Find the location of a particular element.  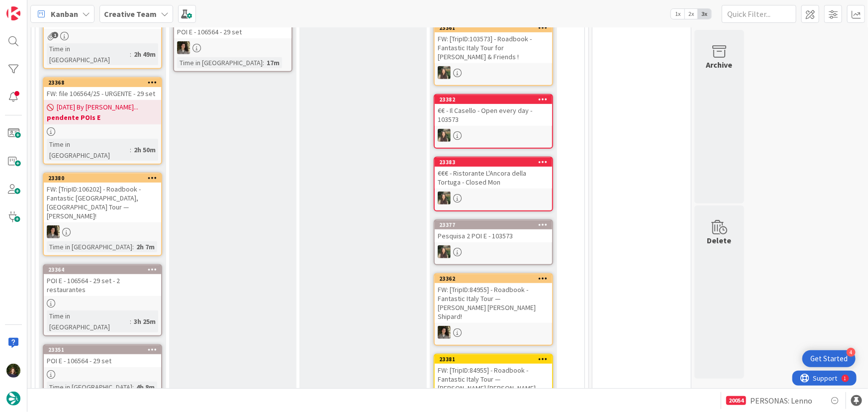

span: 1x is located at coordinates (677, 14).